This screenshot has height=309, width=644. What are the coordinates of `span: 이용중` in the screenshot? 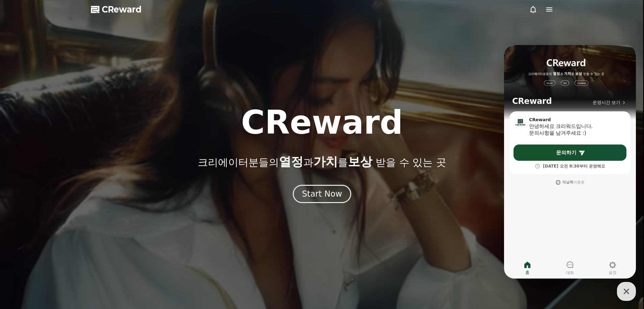 It's located at (69, 137).